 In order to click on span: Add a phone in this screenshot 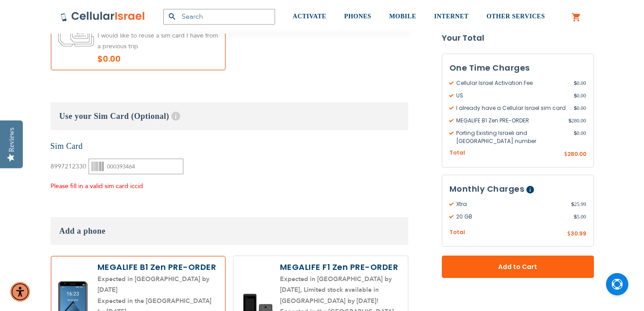, I will do `click(83, 232)`.